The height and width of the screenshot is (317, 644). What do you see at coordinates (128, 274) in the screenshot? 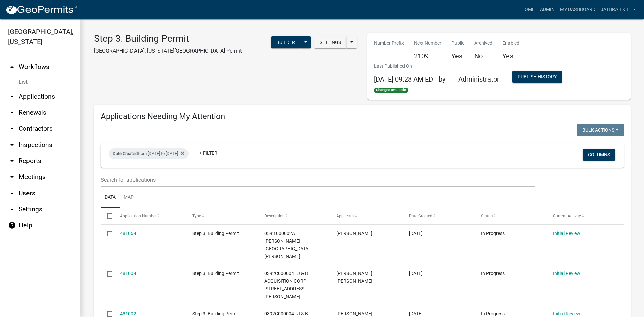
I see `a: 481004` at bounding box center [128, 274].